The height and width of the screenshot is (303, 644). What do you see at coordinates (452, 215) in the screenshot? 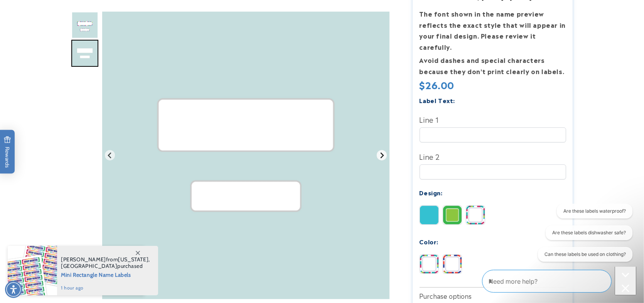
I see `img: Border` at bounding box center [452, 215].